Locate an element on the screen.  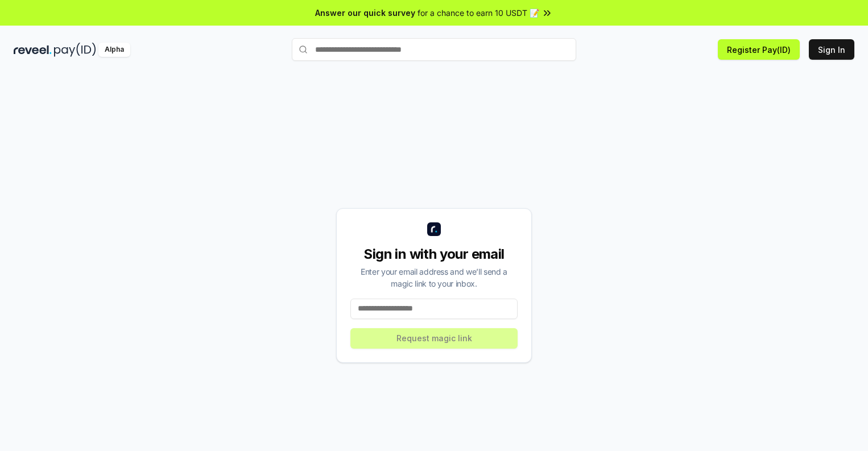
button: Sign In is located at coordinates (831, 50).